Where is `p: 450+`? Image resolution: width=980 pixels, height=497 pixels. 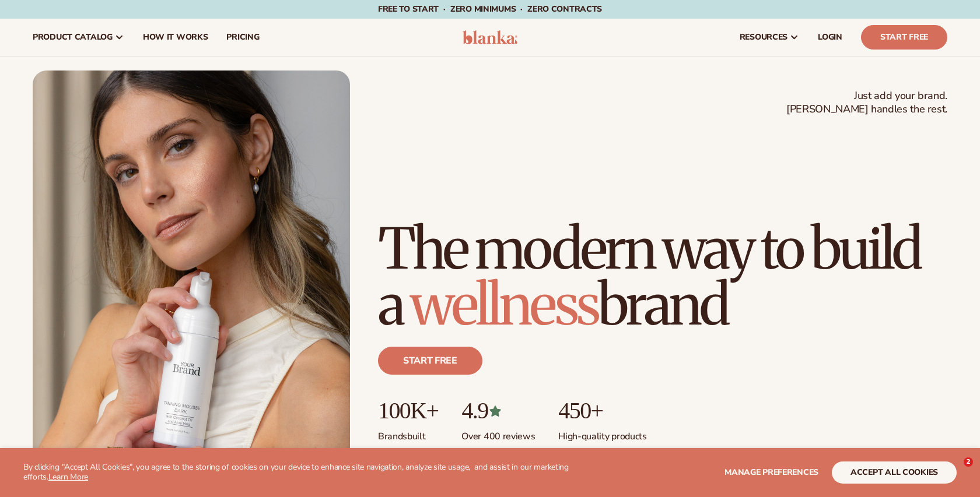
p: 450+ is located at coordinates (602, 411).